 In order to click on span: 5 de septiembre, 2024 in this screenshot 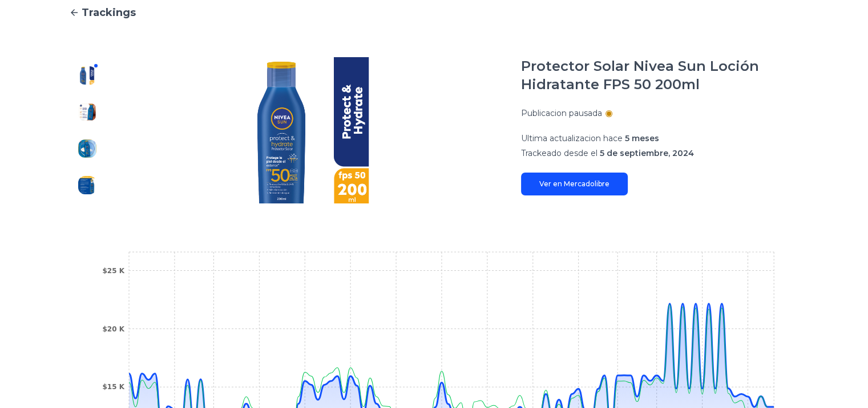, I will do `click(647, 153)`.